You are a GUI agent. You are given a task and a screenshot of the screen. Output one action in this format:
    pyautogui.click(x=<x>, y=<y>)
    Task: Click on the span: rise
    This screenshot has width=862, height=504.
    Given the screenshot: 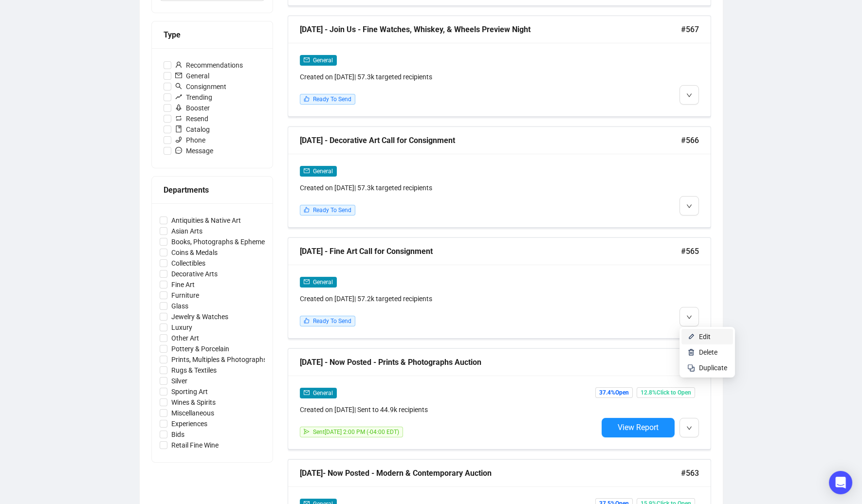 What is the action you would take?
    pyautogui.click(x=179, y=97)
    